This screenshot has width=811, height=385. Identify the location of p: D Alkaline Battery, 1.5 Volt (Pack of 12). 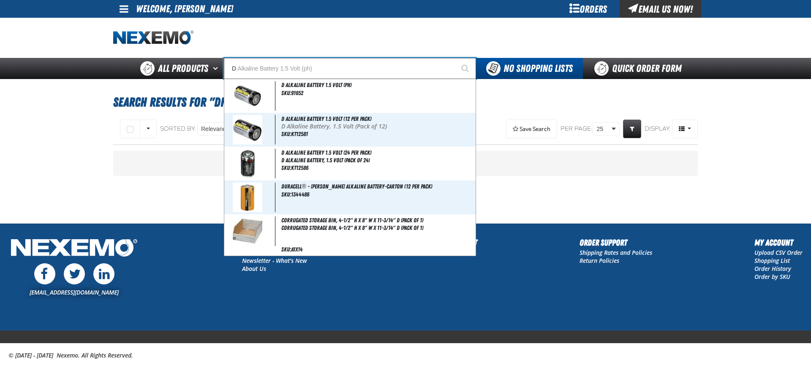
(378, 126).